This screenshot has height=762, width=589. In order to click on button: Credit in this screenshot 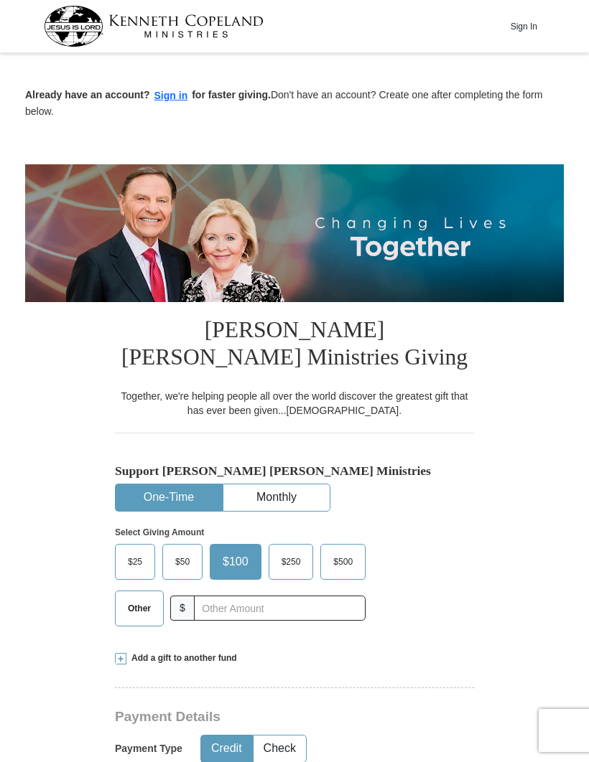, I will do `click(226, 749)`.